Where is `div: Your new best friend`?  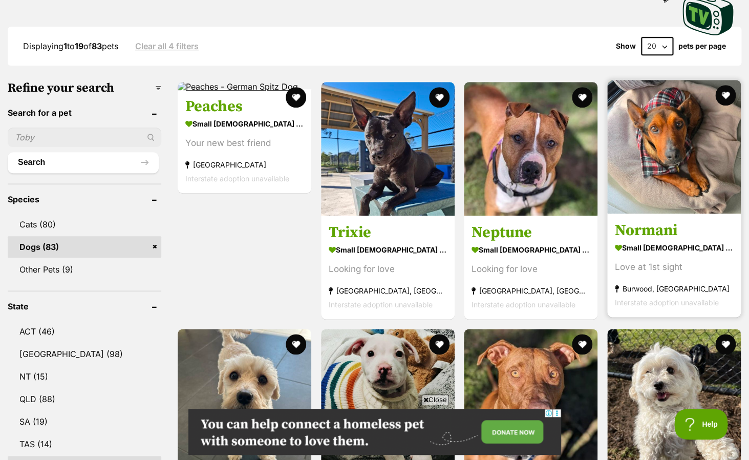 div: Your new best friend is located at coordinates (244, 143).